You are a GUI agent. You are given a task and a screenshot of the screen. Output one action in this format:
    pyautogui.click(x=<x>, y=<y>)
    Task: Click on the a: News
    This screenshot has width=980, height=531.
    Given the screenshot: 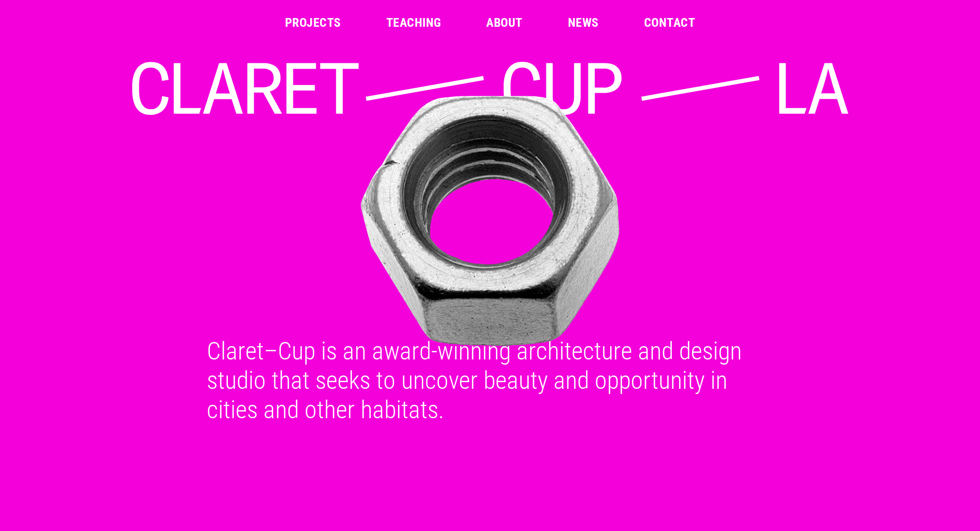 What is the action you would take?
    pyautogui.click(x=583, y=23)
    